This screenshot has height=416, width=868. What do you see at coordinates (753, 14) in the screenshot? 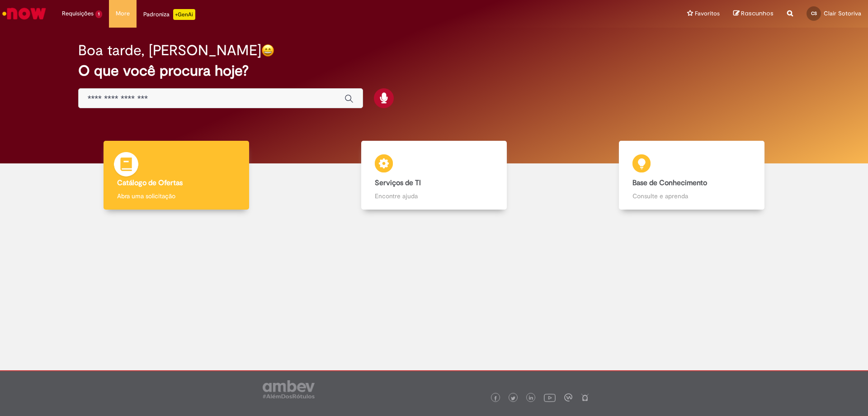
I see `a: Rascunhos` at bounding box center [753, 14].